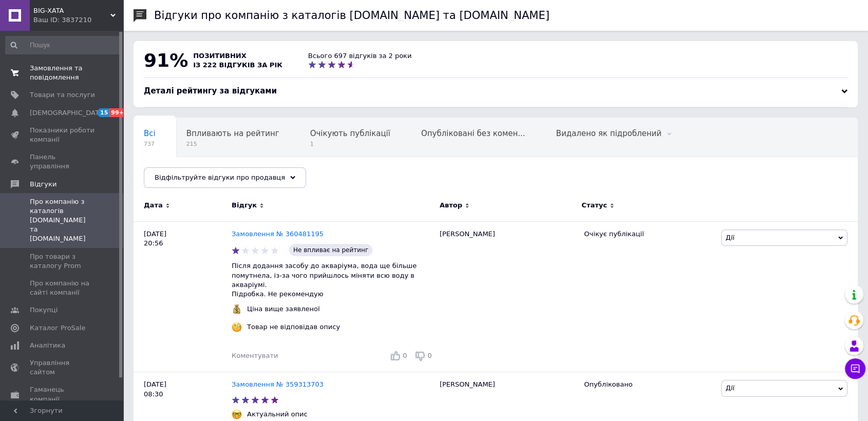 This screenshot has width=868, height=421. I want to click on span: 1, so click(350, 144).